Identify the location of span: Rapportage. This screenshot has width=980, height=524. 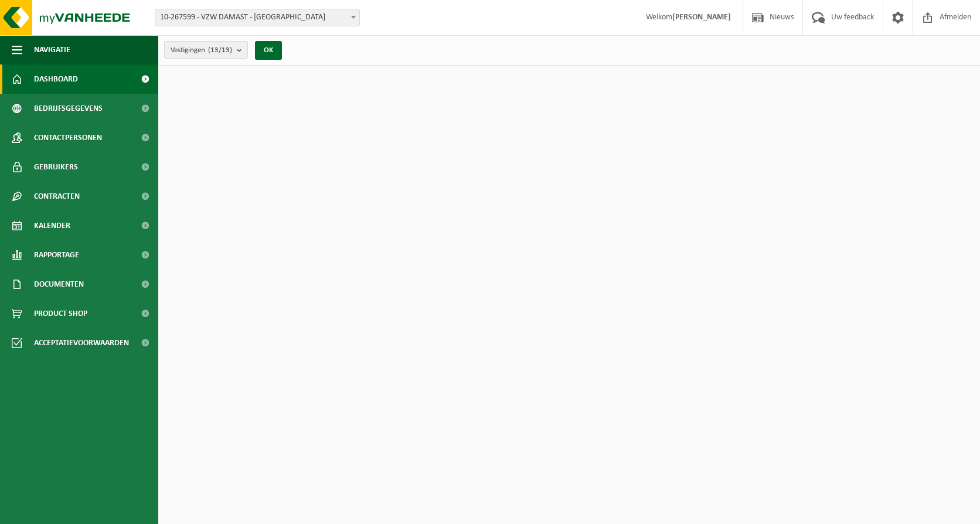
(56, 255).